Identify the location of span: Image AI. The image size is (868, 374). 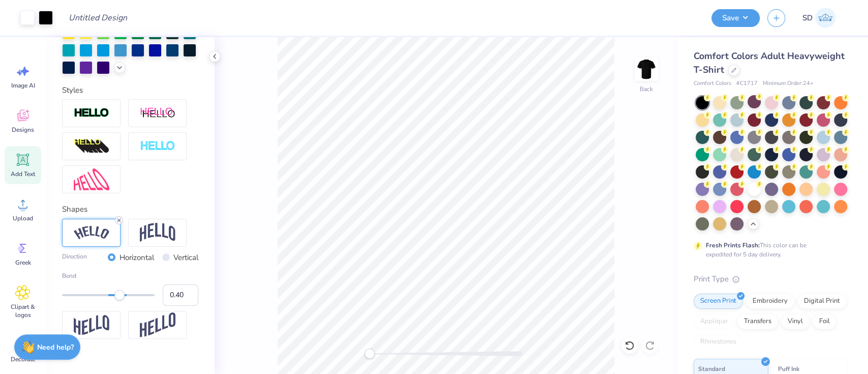
(23, 85).